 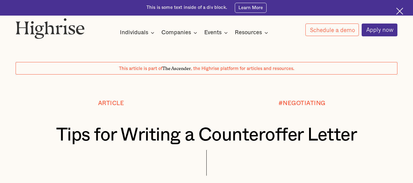 I want to click on div: This is some text inside of a div block., so click(x=187, y=8).